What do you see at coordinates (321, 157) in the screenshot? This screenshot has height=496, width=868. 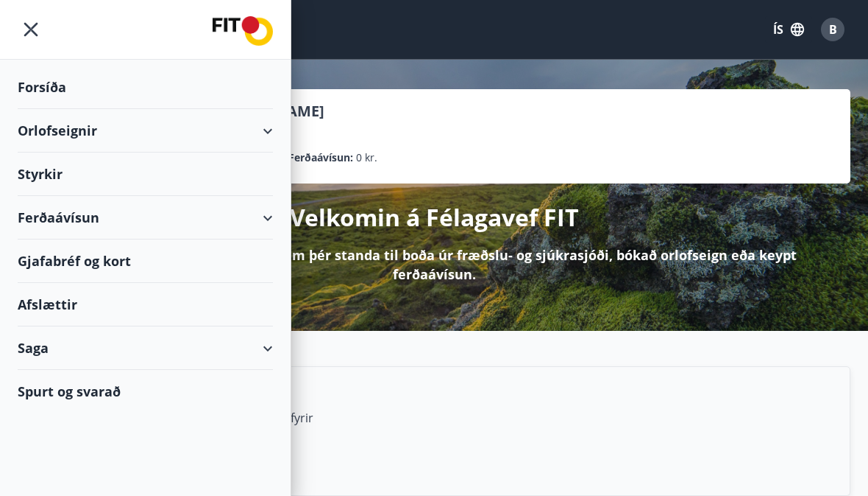 I see `p: Ferðaávísun :` at bounding box center [321, 157].